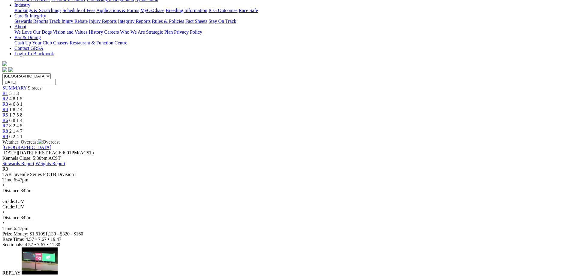 This screenshot has height=276, width=576. What do you see at coordinates (16, 136) in the screenshot?
I see `span: 6 2 4 1` at bounding box center [16, 136].